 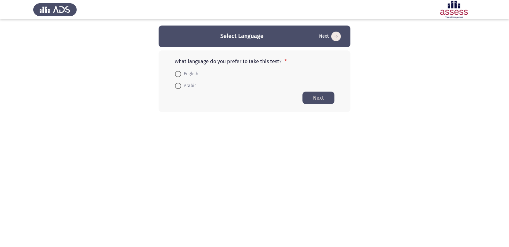 I want to click on h3: Select Language, so click(x=242, y=36).